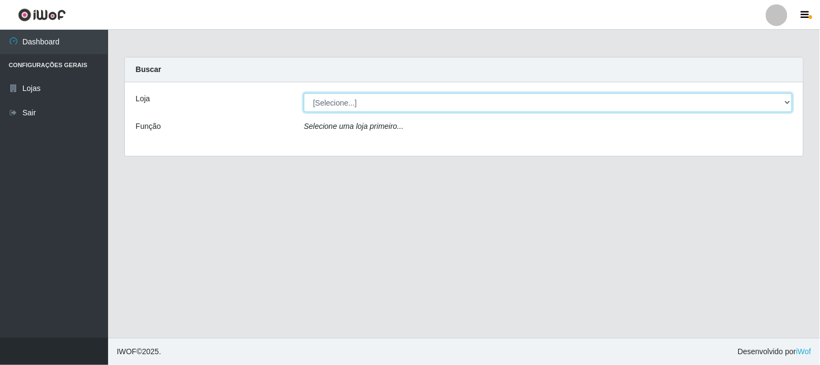 The height and width of the screenshot is (365, 820). Describe the element at coordinates (42, 15) in the screenshot. I see `img: CoreUI Logo` at that location.